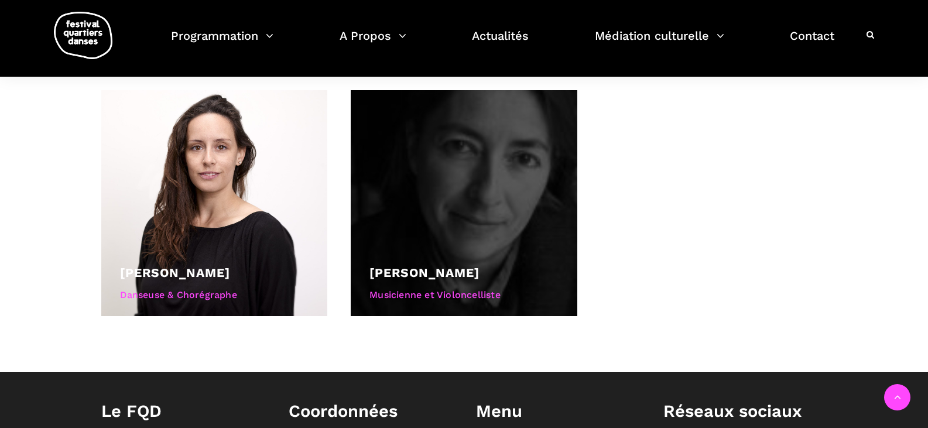 The width and height of the screenshot is (928, 428). What do you see at coordinates (373, 43) in the screenshot?
I see `a: A Propos` at bounding box center [373, 43].